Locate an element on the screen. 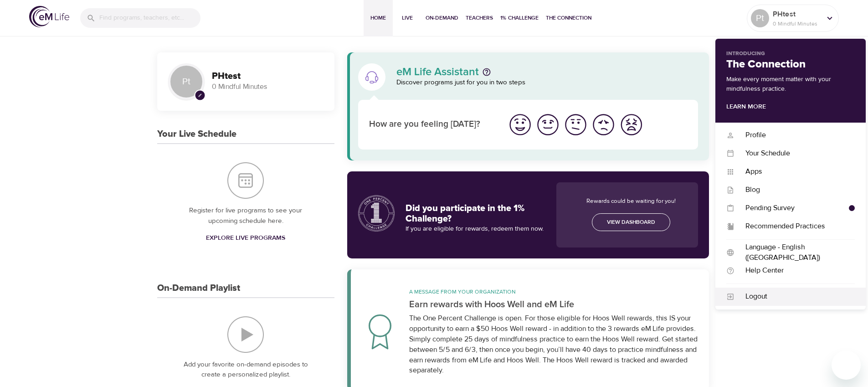  p: Rewards could be waiting for you! is located at coordinates (631, 198).